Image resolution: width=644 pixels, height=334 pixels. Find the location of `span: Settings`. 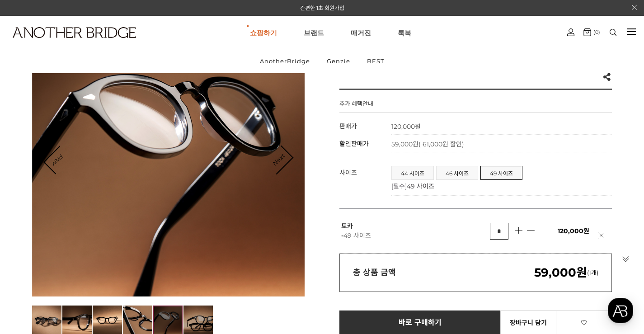

span: Settings is located at coordinates (144, 276).